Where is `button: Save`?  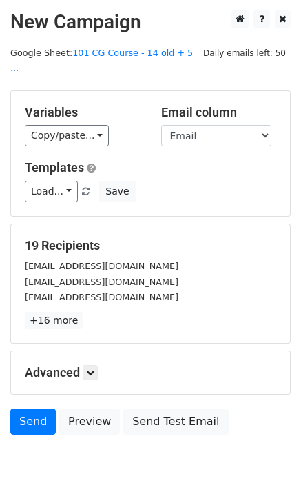 button: Save is located at coordinates (117, 191).